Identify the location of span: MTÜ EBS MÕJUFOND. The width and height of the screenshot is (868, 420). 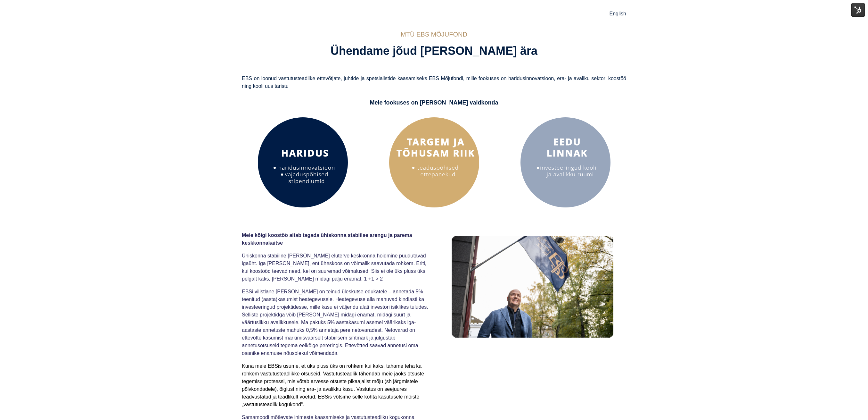
(434, 35).